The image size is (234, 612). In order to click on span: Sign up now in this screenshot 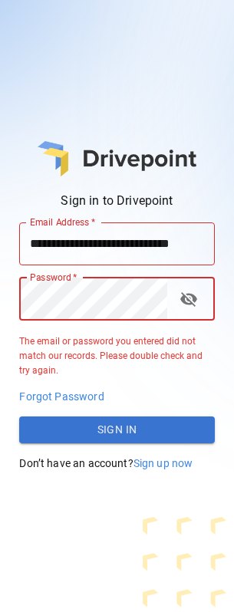, I will do `click(163, 463)`.